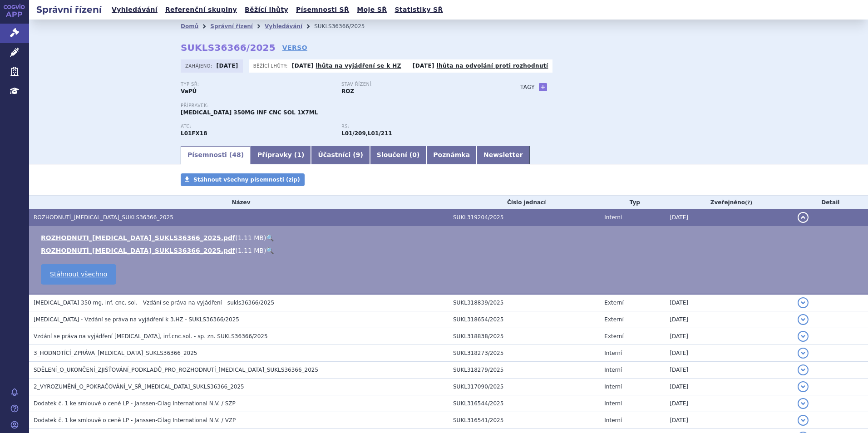 This screenshot has width=868, height=433. I want to click on strong: ROZ, so click(348, 91).